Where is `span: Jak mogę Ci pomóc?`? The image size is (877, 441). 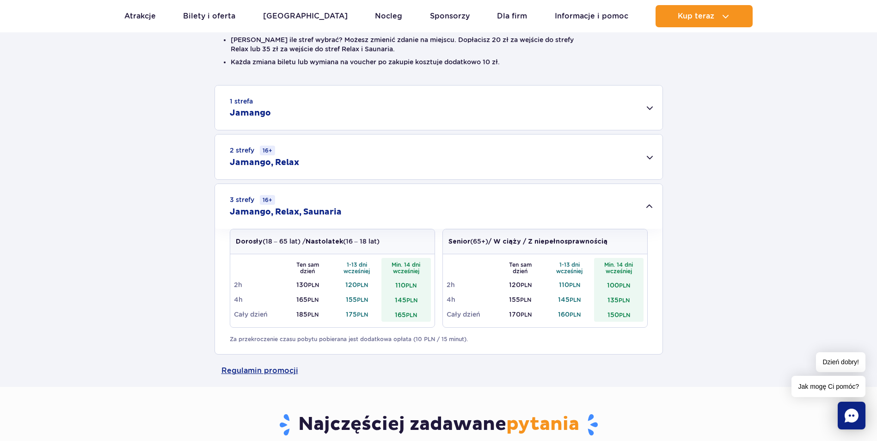 span: Jak mogę Ci pomóc? is located at coordinates (828, 386).